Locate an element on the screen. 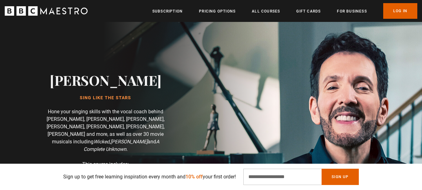 The width and height of the screenshot is (422, 190). a: All Courses is located at coordinates (266, 11).